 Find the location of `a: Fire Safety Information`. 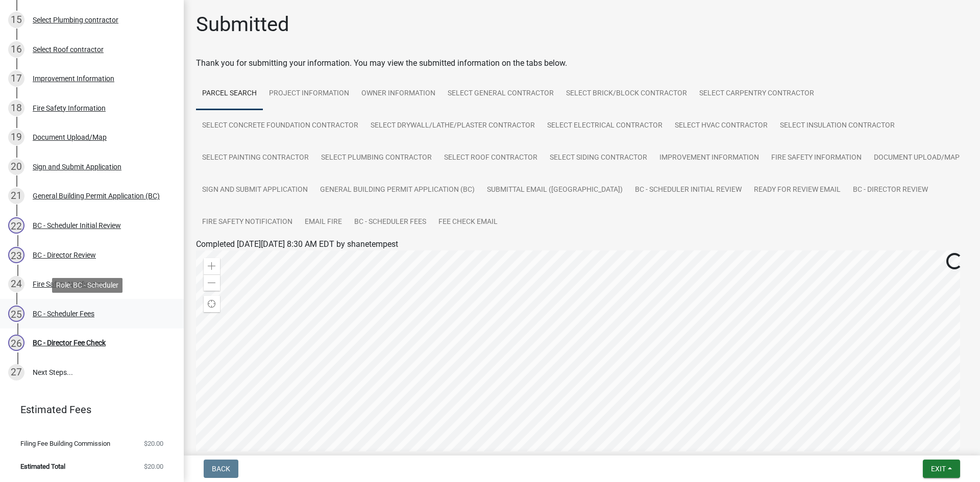

a: Fire Safety Information is located at coordinates (816, 158).